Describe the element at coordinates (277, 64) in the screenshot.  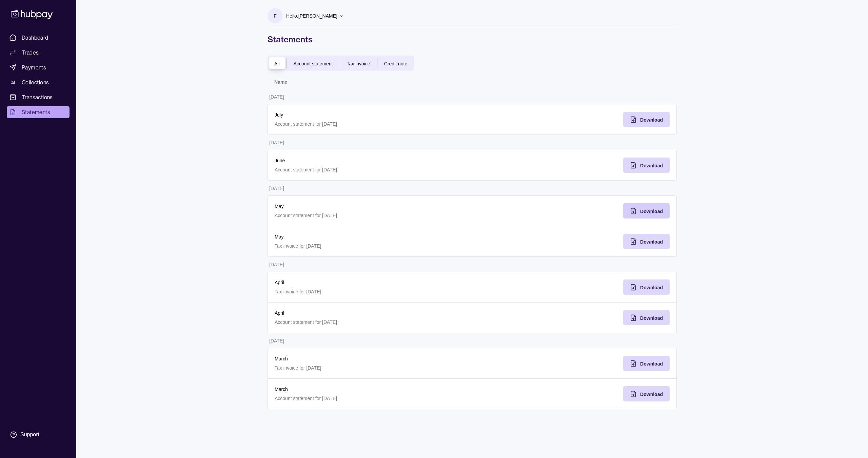
I see `span: All` at that location.